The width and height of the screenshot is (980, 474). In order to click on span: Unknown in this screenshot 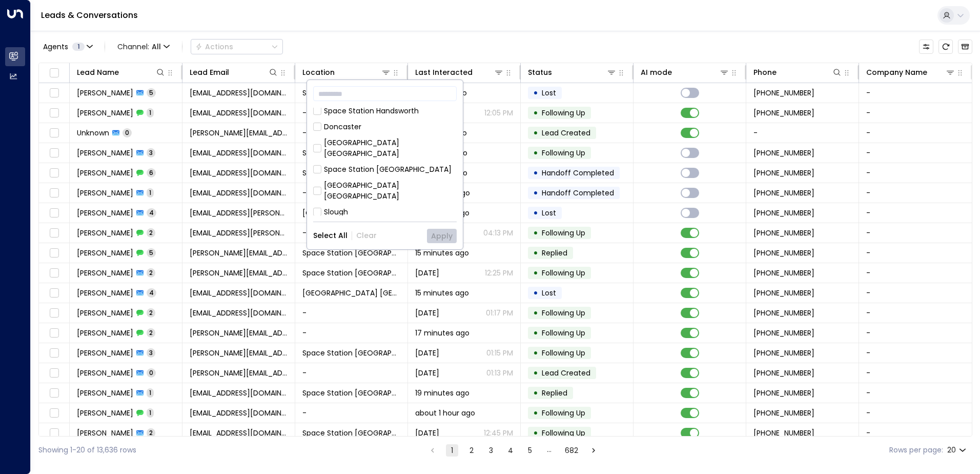, I will do `click(93, 133)`.